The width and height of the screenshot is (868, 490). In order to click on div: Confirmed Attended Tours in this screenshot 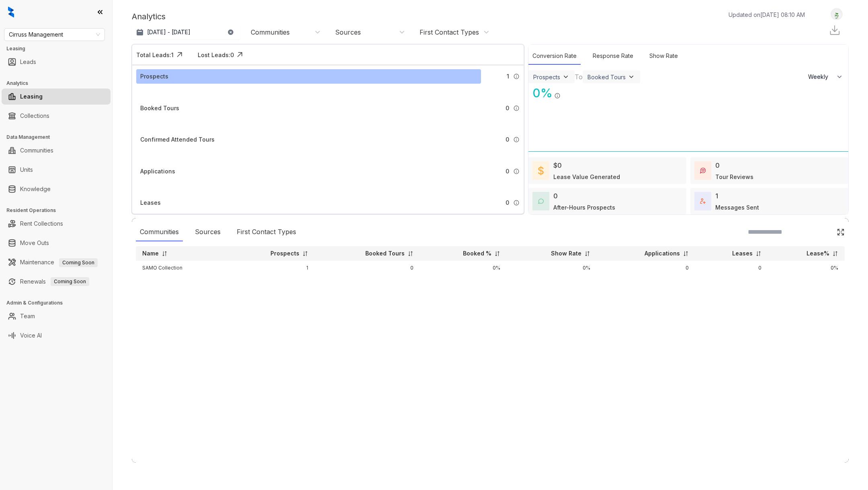, I will do `click(177, 139)`.